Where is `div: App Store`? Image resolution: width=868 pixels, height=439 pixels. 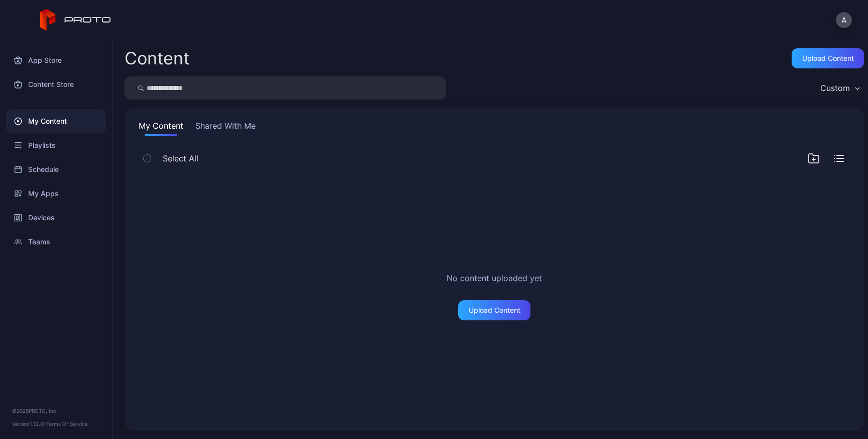
div: App Store is located at coordinates (56, 60).